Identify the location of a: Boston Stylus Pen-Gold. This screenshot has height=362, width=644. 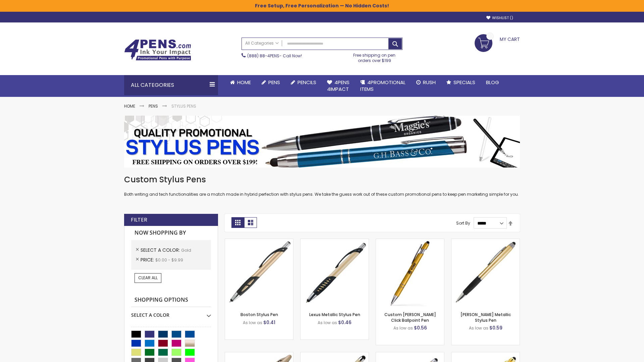
(259, 242).